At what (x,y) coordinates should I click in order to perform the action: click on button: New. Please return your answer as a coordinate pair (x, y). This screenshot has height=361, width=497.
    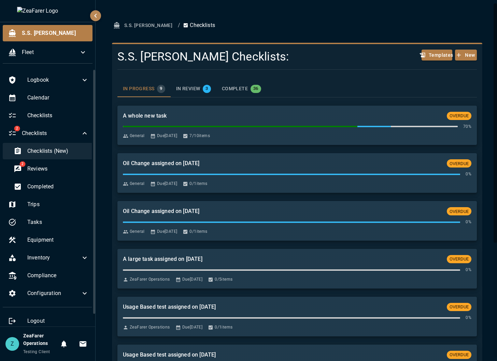
    Looking at the image, I should click on (466, 55).